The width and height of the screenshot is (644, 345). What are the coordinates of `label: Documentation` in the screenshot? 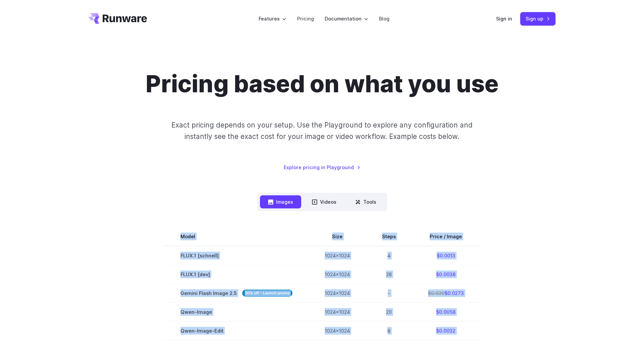 It's located at (346, 18).